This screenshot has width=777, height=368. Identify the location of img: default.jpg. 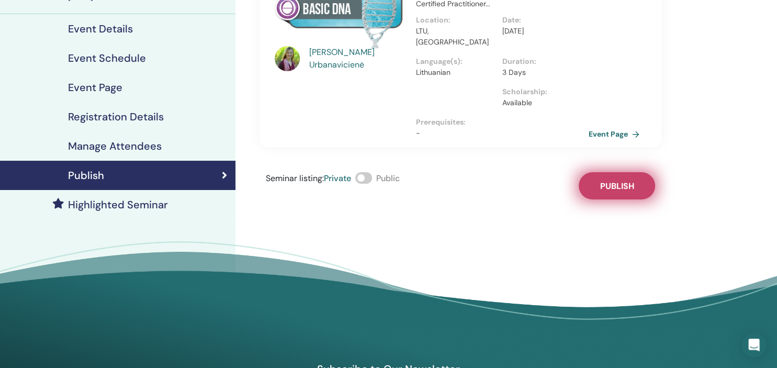
(287, 59).